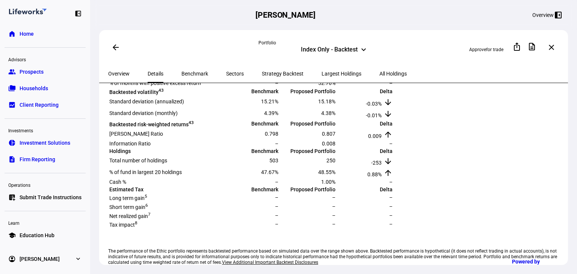 This screenshot has height=274, width=577. I want to click on span: 15.21%, so click(270, 101).